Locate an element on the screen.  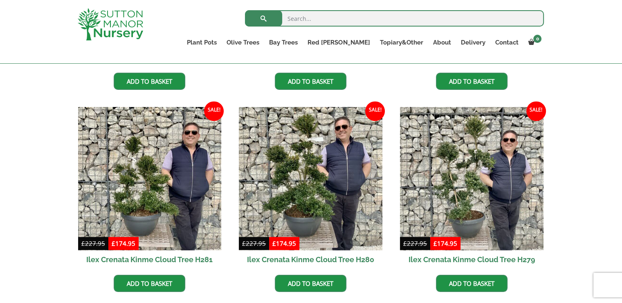
a: Sale! Ilex Crenata Kinme Cloud Tree H279 is located at coordinates (471, 188).